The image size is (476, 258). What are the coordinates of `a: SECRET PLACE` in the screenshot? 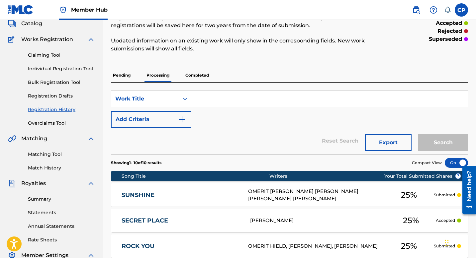 It's located at (181, 221).